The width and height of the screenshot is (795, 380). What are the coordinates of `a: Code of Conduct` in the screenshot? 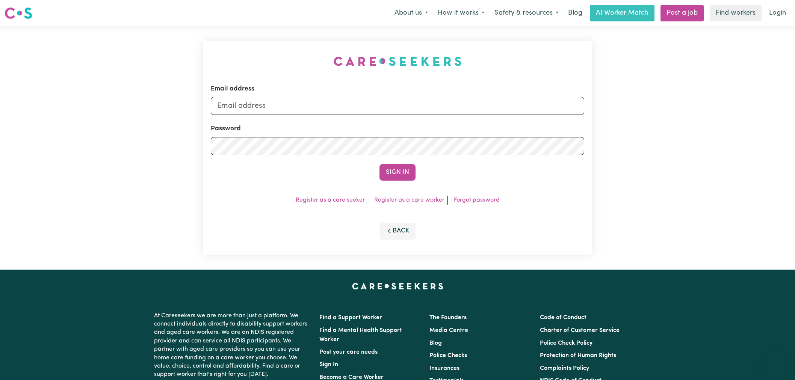 It's located at (563, 318).